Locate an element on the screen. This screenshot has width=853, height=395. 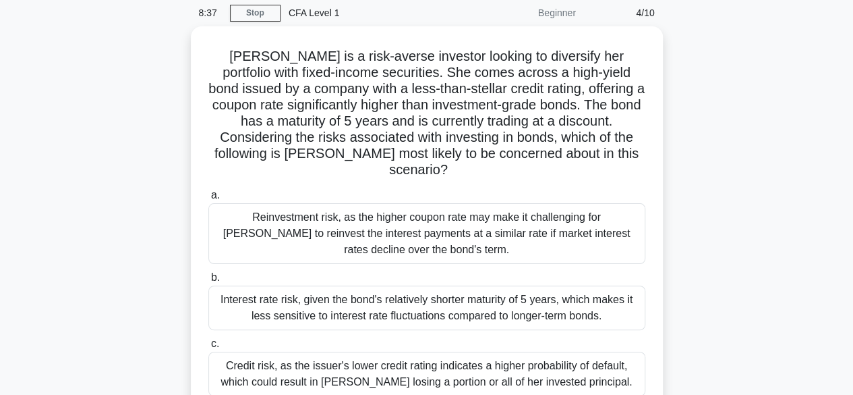
span: a. is located at coordinates (215, 194).